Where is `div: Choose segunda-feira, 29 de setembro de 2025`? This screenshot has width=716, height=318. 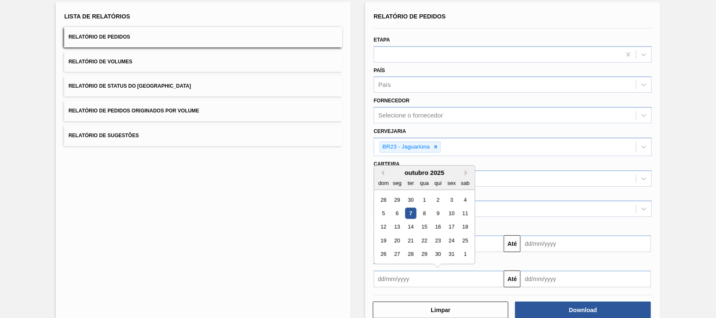
div: Choose segunda-feira, 29 de setembro de 2025 is located at coordinates (397, 200).